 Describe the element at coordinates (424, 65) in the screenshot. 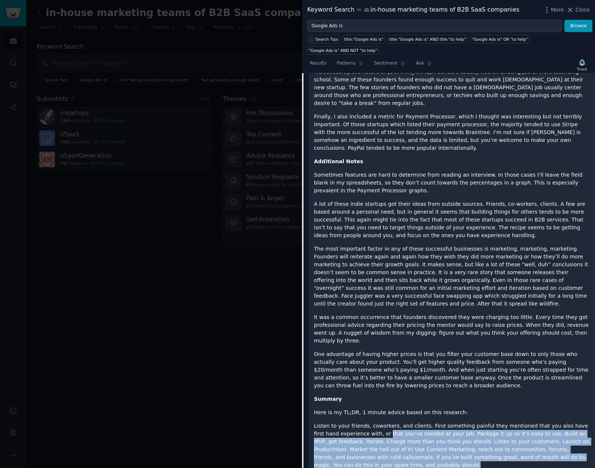

I see `a: Ask` at that location.